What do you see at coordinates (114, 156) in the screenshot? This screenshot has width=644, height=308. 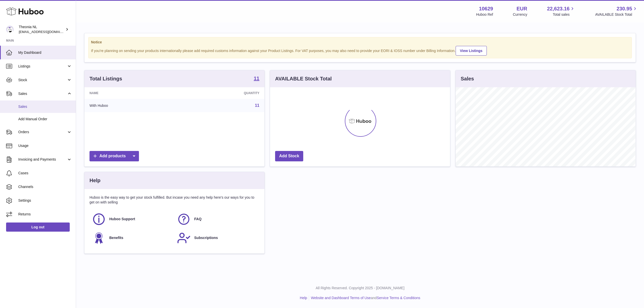 I see `a: Add products` at bounding box center [114, 156].